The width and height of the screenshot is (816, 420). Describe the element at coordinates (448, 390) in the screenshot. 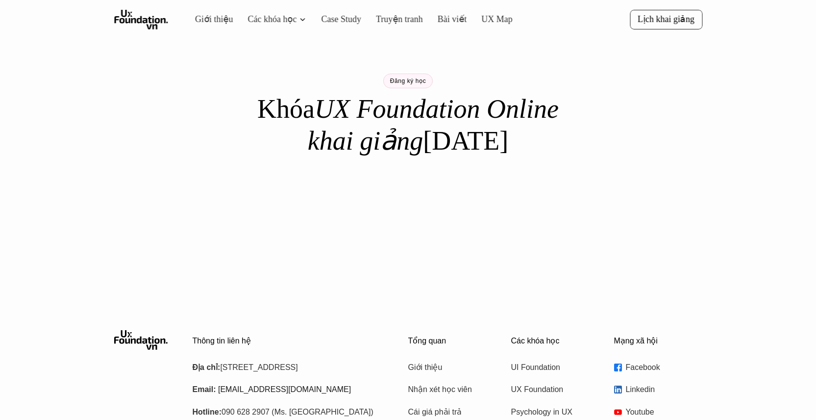

I see `p: Nhận xét học viên` at that location.